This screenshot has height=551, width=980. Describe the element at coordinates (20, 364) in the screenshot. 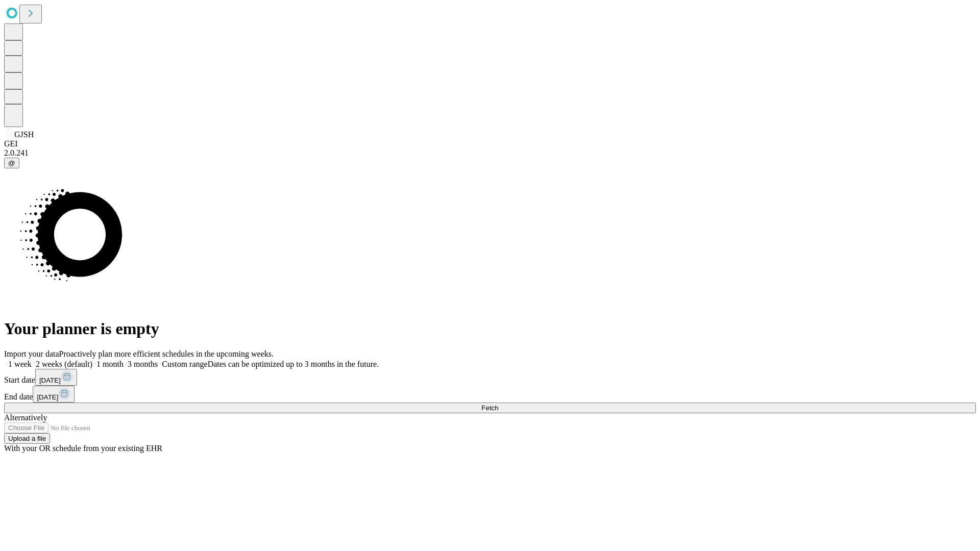

I see `span: 1 week` at that location.